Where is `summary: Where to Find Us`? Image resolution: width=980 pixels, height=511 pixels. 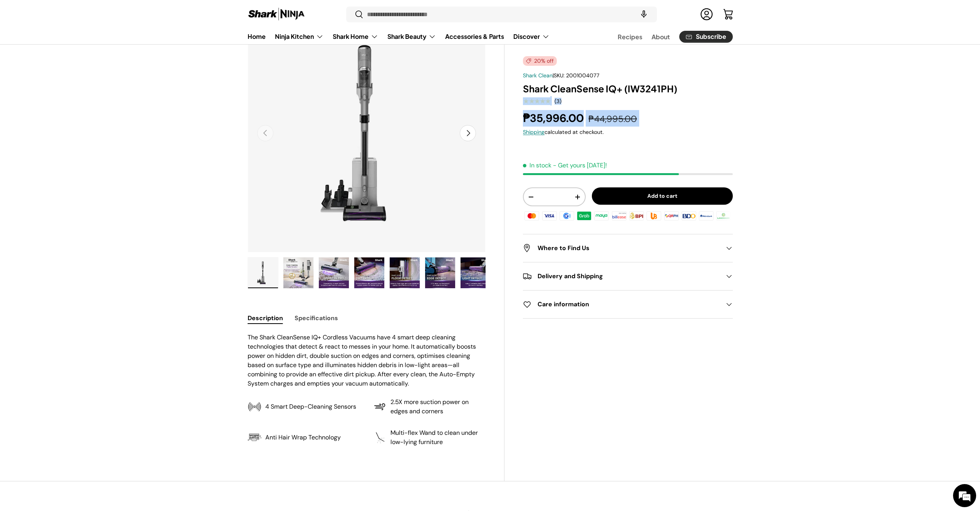 summary: Where to Find Us is located at coordinates (628, 248).